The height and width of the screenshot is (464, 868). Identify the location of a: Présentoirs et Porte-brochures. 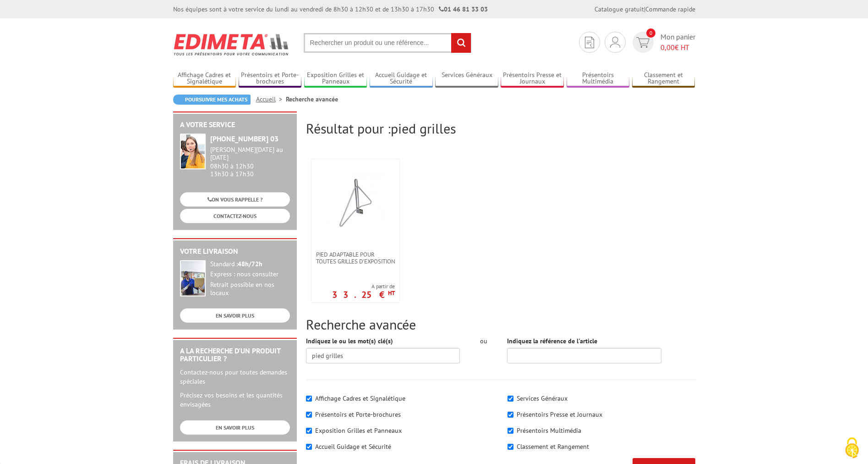
(270, 79).